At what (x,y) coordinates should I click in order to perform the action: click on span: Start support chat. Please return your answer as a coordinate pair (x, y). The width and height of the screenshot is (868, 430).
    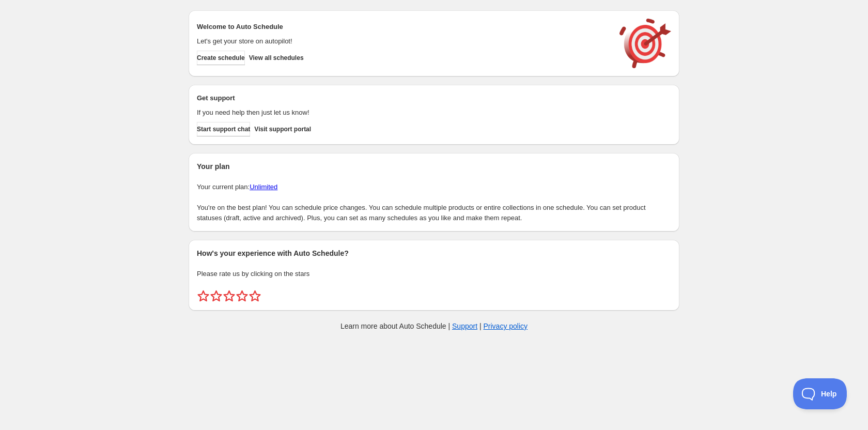
    Looking at the image, I should click on (223, 129).